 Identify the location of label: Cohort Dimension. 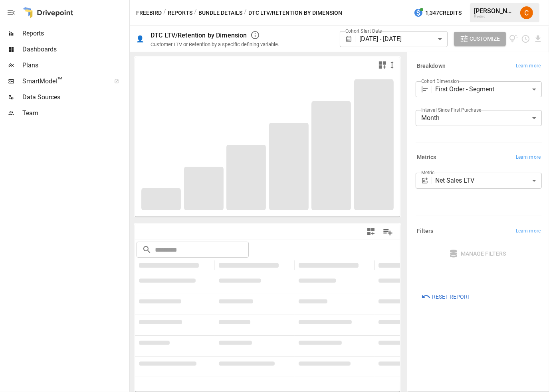
(440, 81).